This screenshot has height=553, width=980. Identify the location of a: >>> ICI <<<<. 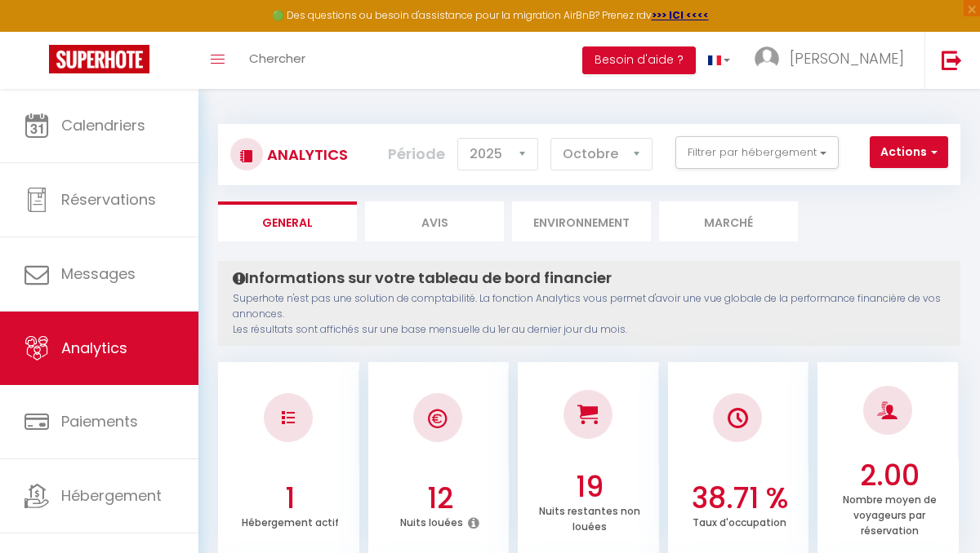
(680, 15).